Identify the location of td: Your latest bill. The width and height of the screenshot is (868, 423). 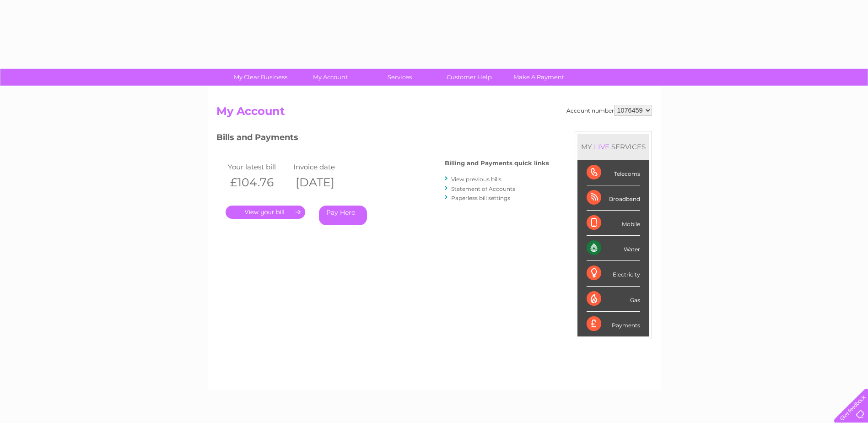
(259, 167).